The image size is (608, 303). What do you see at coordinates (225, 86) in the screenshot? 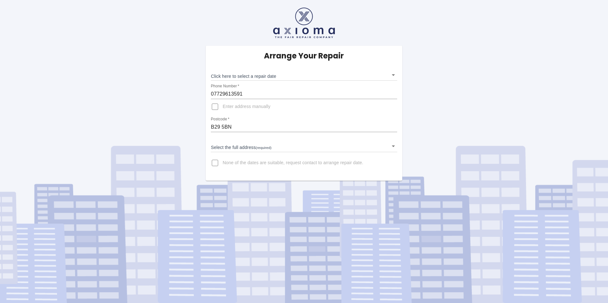
I see `label: Phone Number` at bounding box center [225, 86].